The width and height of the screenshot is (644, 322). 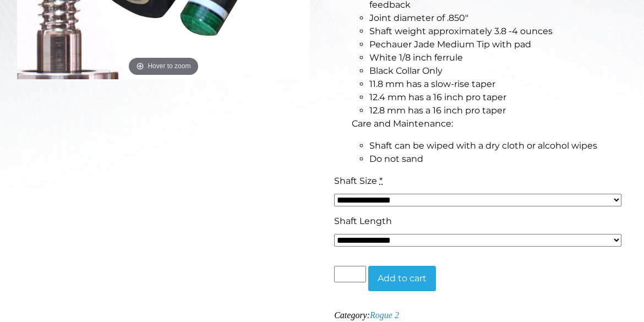 What do you see at coordinates (483, 145) in the screenshot?
I see `span: Shaft can be wiped with a dry cloth or alcohol wipes` at bounding box center [483, 145].